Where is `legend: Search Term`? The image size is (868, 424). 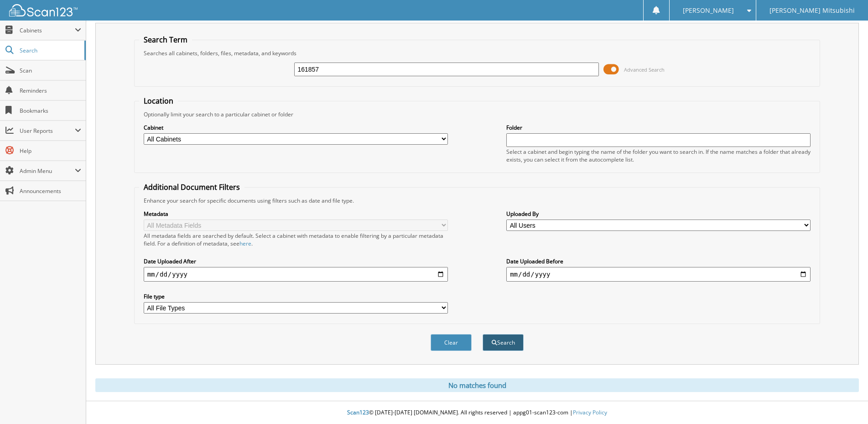
legend: Search Term is located at coordinates (165, 40).